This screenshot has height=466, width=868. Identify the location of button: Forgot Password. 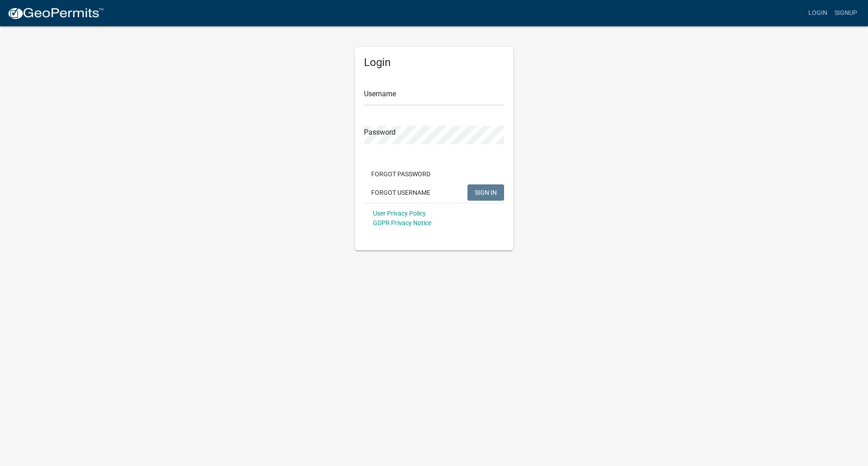
(401, 174).